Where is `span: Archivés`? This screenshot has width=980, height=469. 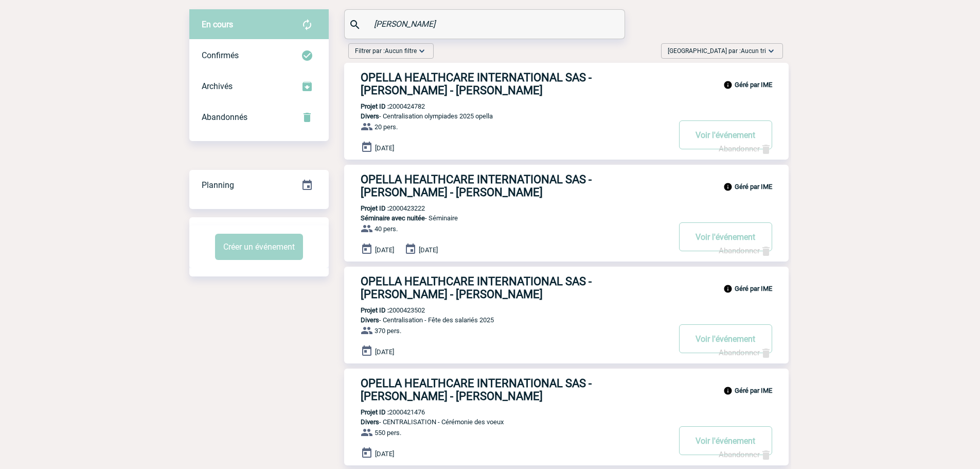 span: Archivés is located at coordinates (217, 86).